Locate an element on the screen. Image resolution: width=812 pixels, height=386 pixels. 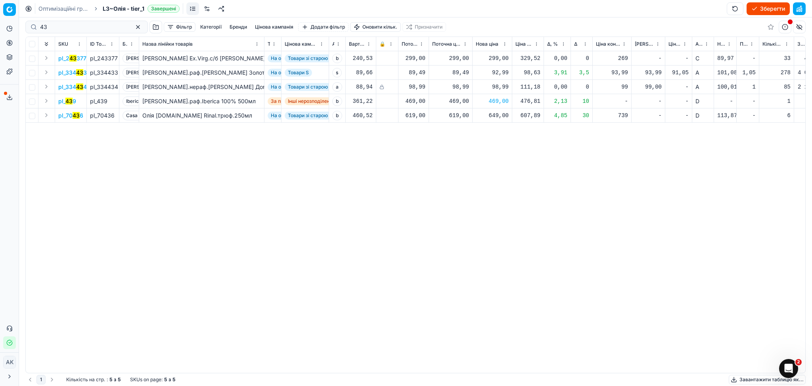
div: 3,5 is located at coordinates (582, 73).